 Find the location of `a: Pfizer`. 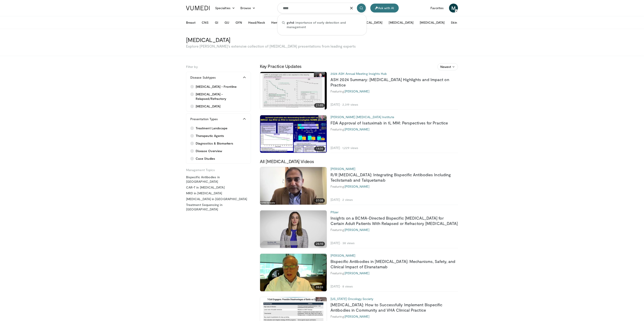

a: Pfizer is located at coordinates (335, 212).